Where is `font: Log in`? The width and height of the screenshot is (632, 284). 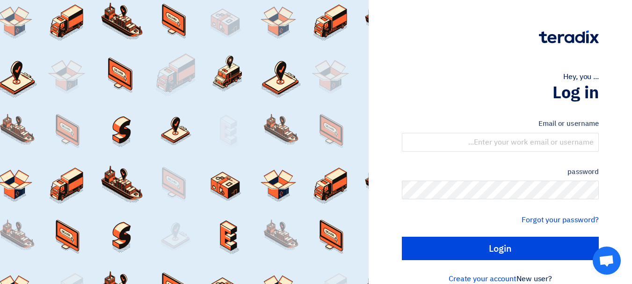
font: Log in is located at coordinates (576, 93).